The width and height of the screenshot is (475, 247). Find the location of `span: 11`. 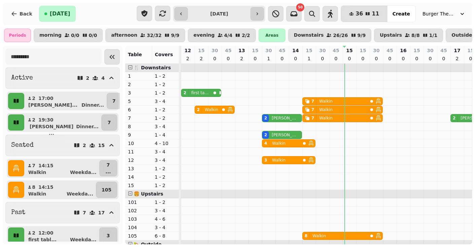

span: 11 is located at coordinates (375, 14).